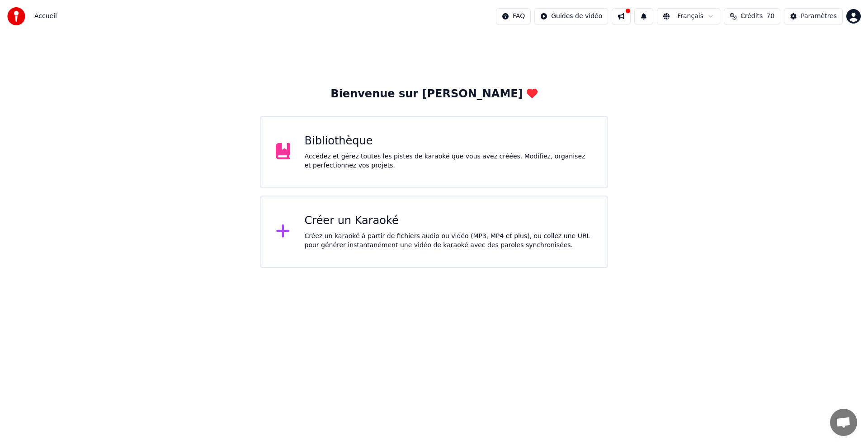 The height and width of the screenshot is (445, 868). I want to click on button: FAQ, so click(513, 16).